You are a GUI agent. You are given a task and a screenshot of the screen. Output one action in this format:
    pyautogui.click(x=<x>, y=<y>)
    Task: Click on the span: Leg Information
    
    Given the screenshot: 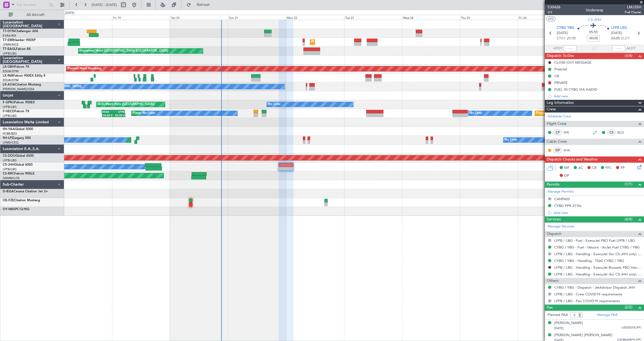 What is the action you would take?
    pyautogui.click(x=560, y=103)
    